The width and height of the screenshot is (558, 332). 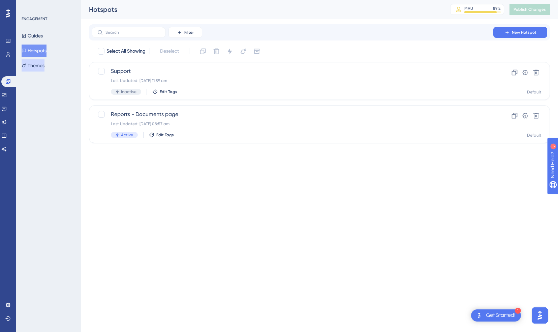 I want to click on div: Open Get Started! checklist, remaining modules: 1, so click(x=496, y=315).